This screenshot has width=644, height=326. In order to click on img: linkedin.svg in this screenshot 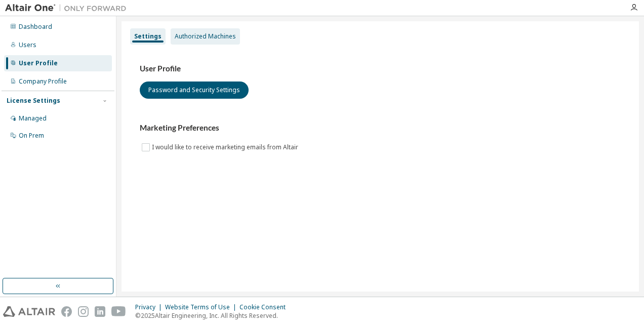, I will do `click(100, 311)`.